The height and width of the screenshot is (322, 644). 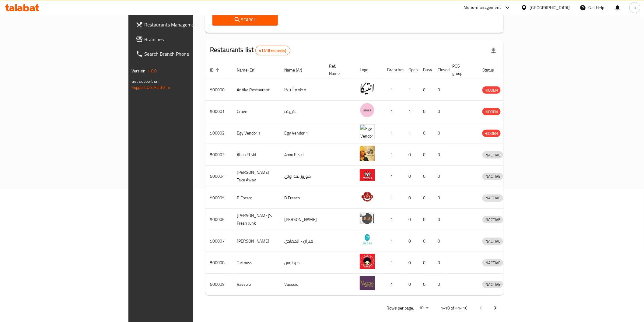 I want to click on img: Abou El sid, so click(x=367, y=153).